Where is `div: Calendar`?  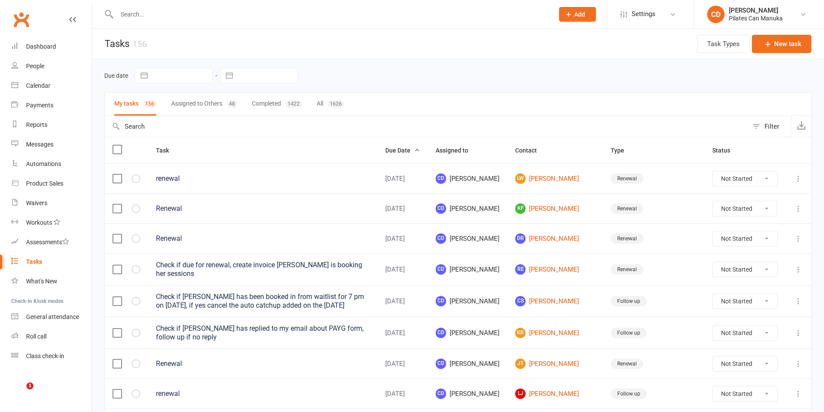 div: Calendar is located at coordinates (38, 86).